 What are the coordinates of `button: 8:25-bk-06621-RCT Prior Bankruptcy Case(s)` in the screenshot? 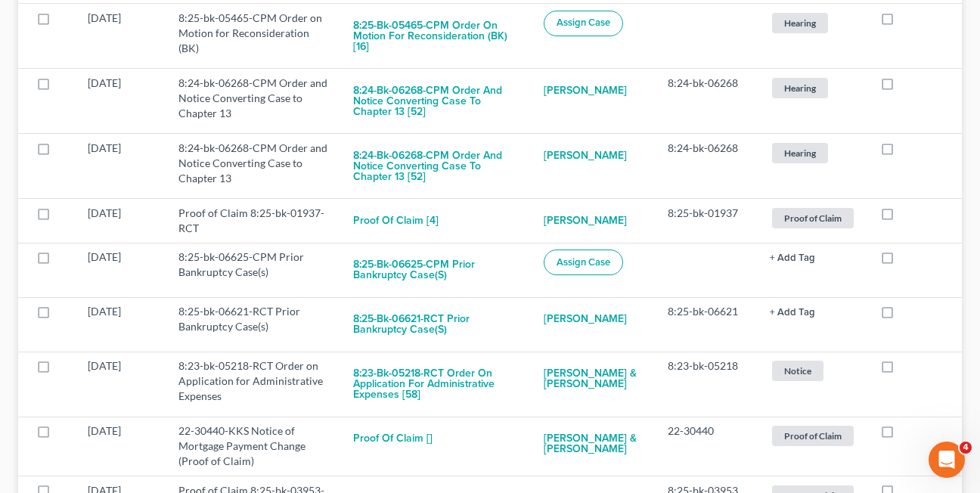 It's located at (436, 324).